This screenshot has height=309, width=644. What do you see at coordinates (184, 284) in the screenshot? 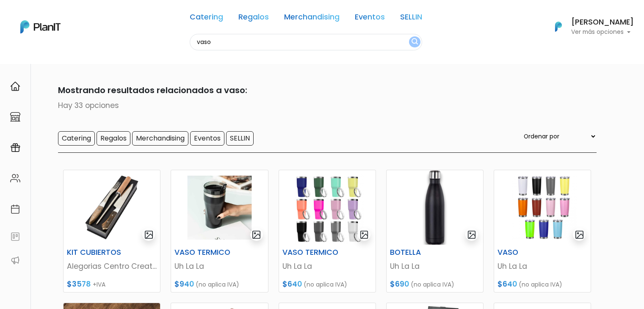
I see `span: $940` at bounding box center [184, 284].